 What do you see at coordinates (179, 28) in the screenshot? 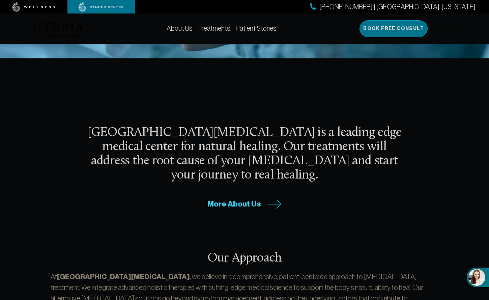
I see `a: About Us` at bounding box center [179, 28].